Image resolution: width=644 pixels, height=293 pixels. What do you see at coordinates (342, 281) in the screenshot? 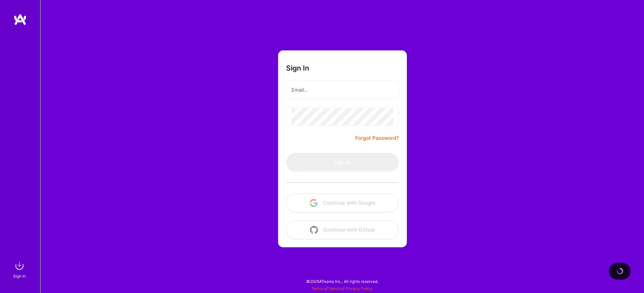
I see `div: © 2025 ATeams Inc., All rights reserved.` at bounding box center [342, 281].